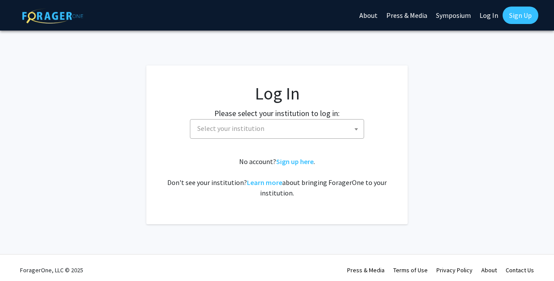 The height and width of the screenshot is (281, 554). Describe the element at coordinates (277, 177) in the screenshot. I see `div: No account? . Don't see your institution? about bringing ForagerOne to your institution.` at that location.